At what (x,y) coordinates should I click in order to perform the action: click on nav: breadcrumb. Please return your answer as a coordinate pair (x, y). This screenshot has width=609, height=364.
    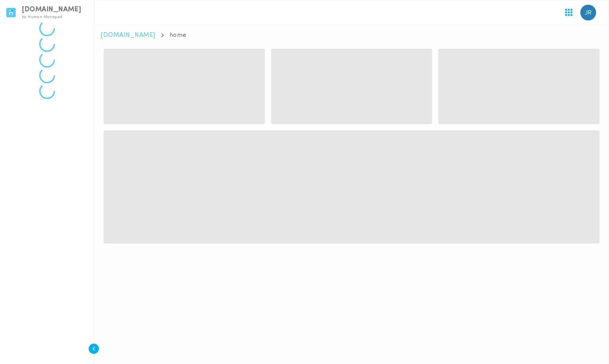
    Looking at the image, I should click on (351, 35).